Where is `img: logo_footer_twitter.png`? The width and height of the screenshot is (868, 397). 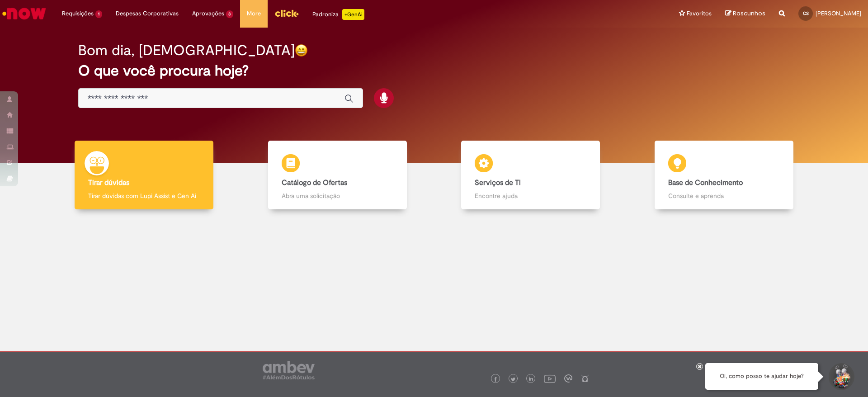 img: logo_footer_twitter.png is located at coordinates (513, 380).